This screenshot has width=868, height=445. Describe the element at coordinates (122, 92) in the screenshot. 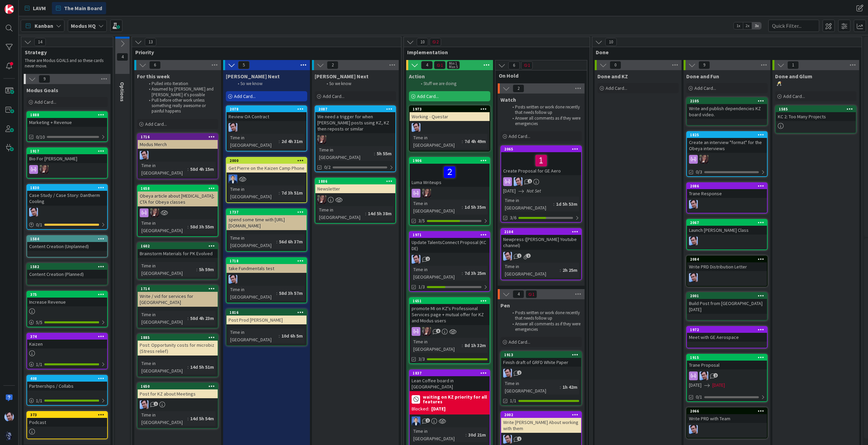

I see `span: Options` at that location.